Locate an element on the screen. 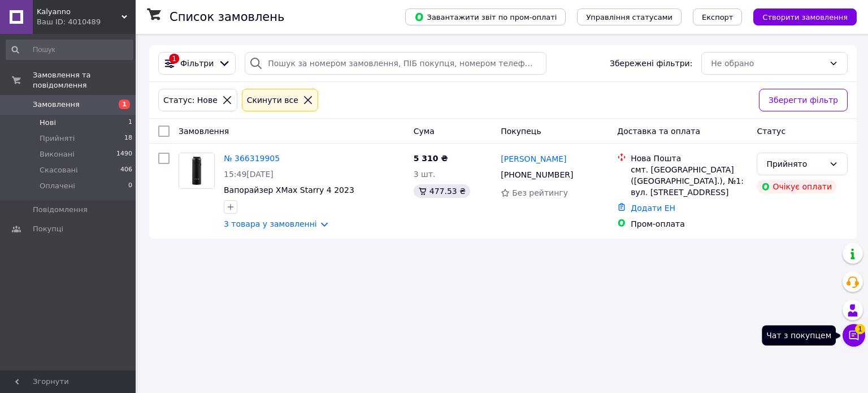  button: Експорт is located at coordinates (718, 17).